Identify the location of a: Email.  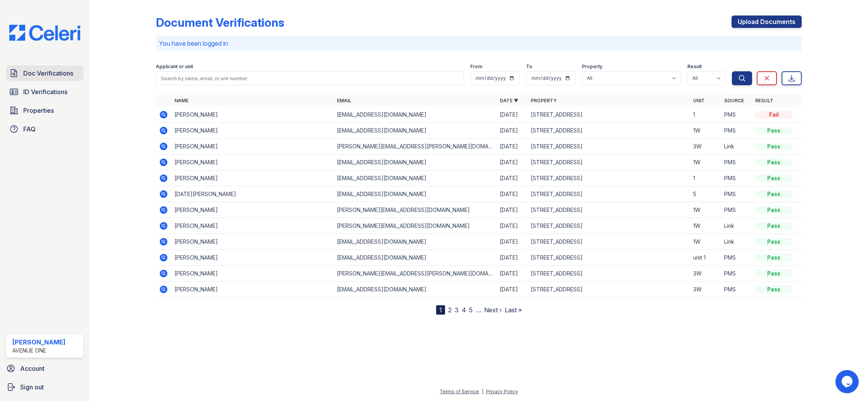
(344, 101).